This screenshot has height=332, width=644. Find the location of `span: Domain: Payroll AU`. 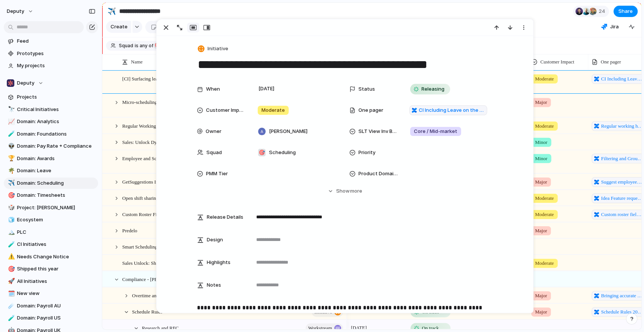

span: Domain: Payroll AU is located at coordinates (56, 306).